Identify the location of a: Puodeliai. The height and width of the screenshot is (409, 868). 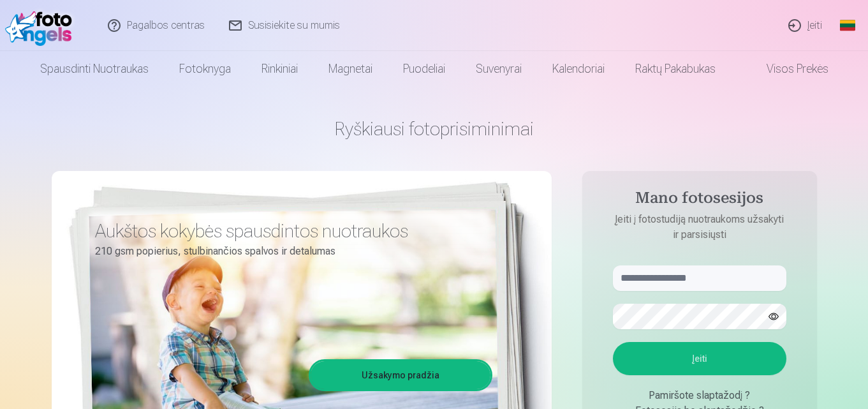
(424, 69).